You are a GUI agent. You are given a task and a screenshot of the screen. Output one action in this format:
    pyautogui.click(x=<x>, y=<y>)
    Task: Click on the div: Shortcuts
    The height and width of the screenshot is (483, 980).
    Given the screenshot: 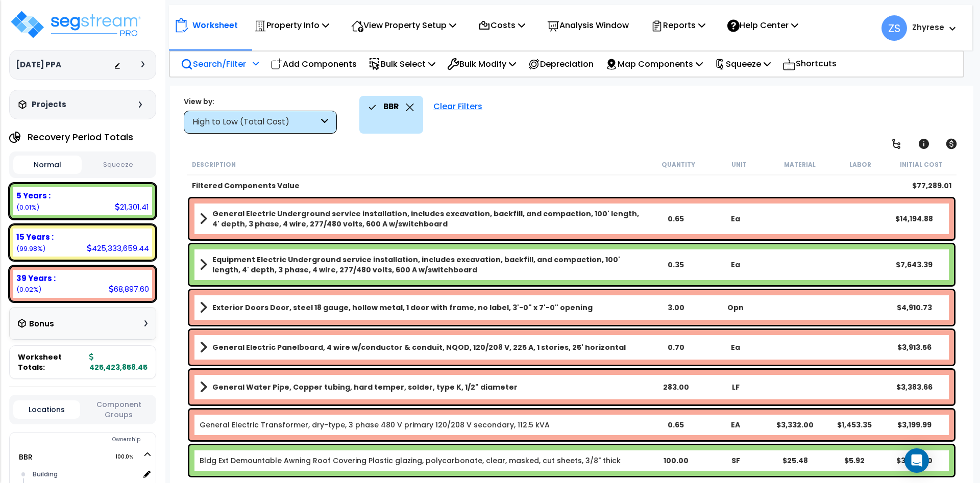 What is the action you would take?
    pyautogui.click(x=810, y=64)
    